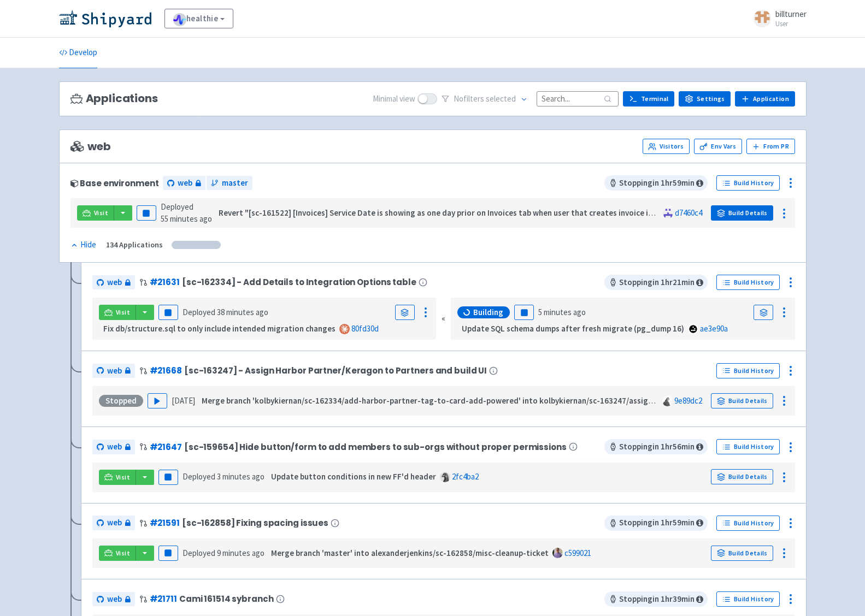  Describe the element at coordinates (365, 329) in the screenshot. I see `a: 80fd30d` at that location.